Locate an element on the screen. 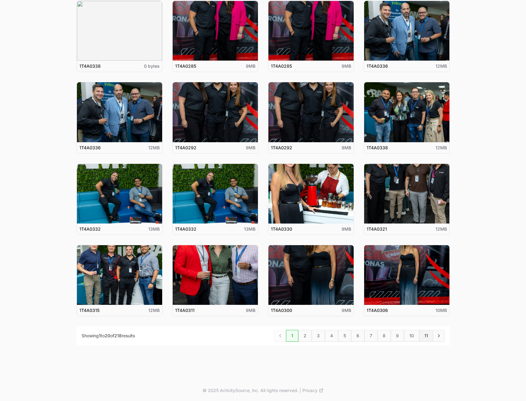  a: 11 is located at coordinates (426, 336).